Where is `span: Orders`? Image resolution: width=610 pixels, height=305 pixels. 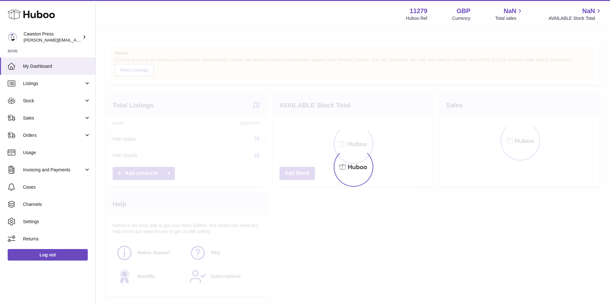 span: Orders is located at coordinates (53, 135).